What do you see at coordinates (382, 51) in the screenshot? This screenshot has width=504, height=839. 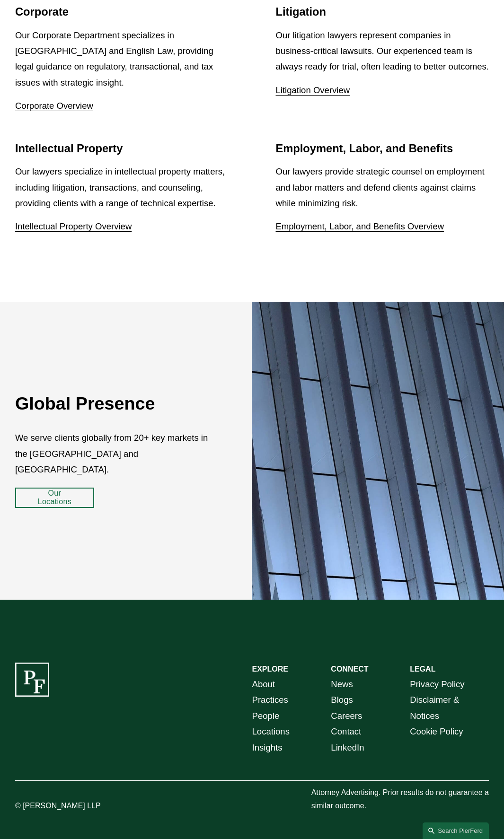 I see `p: Our litigation lawyers represent companies in business-critical lawsuits. Our experienced team is...` at bounding box center [382, 51].